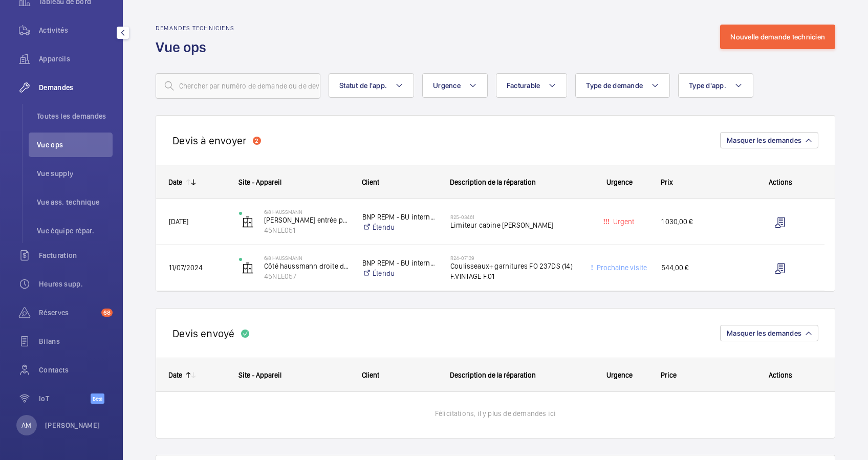  I want to click on h2: Devis envoyé, so click(204, 333).